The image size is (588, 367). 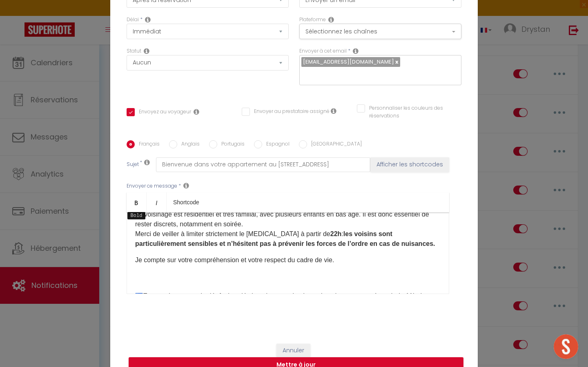 What do you see at coordinates (276, 145) in the screenshot?
I see `label: Espagnol` at bounding box center [276, 145].